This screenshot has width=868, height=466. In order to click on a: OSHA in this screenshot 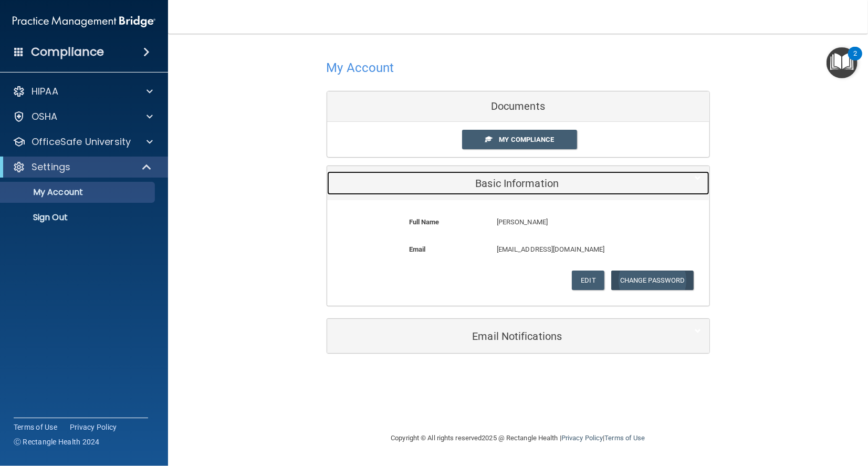, I will do `click(83, 117)`.